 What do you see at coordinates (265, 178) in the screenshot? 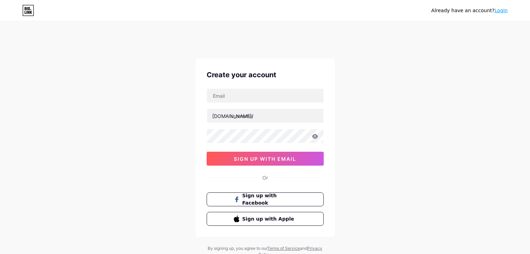
I see `div: Or` at bounding box center [265, 178].